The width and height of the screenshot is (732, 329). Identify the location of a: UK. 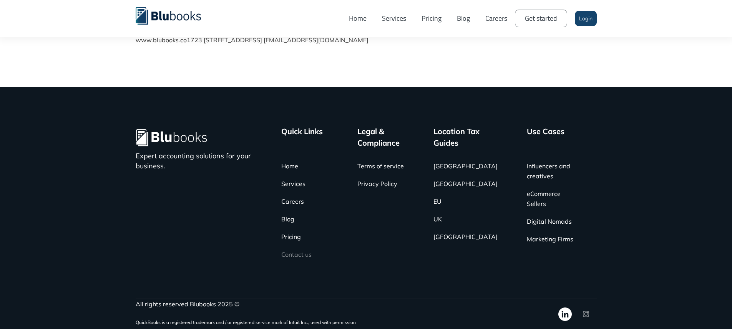
(438, 219).